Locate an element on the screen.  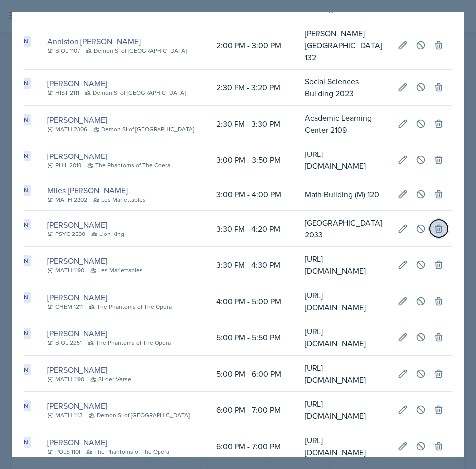
td: 2:30 PM - 3:30 PM is located at coordinates (252, 123).